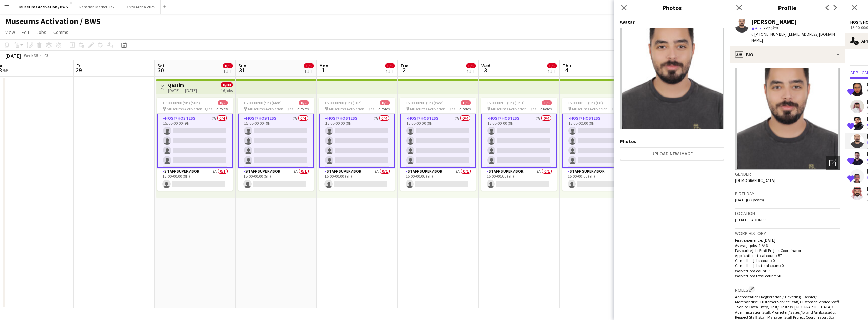  I want to click on span: Thu, so click(567, 66).